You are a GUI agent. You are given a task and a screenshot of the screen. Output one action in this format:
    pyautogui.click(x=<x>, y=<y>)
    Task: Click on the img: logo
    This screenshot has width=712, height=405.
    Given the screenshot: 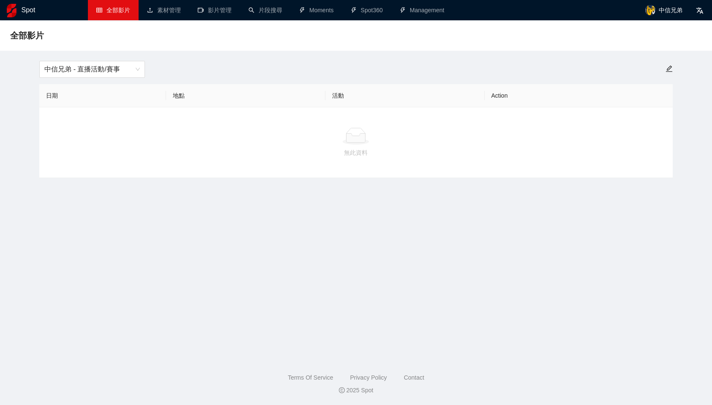 What is the action you would take?
    pyautogui.click(x=11, y=11)
    